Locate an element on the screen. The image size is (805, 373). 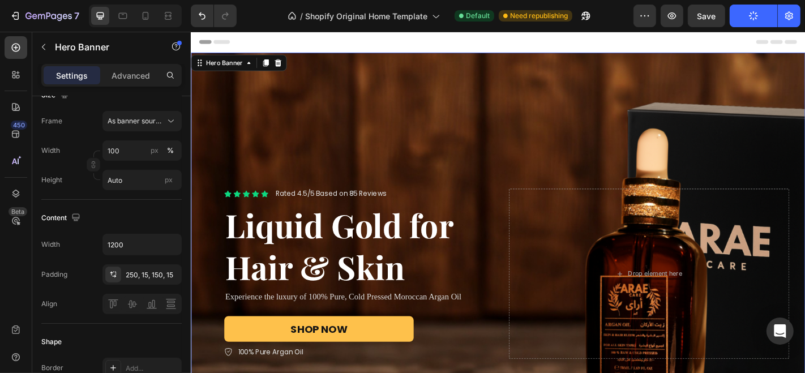
div: Undo/Redo is located at coordinates (213, 16).